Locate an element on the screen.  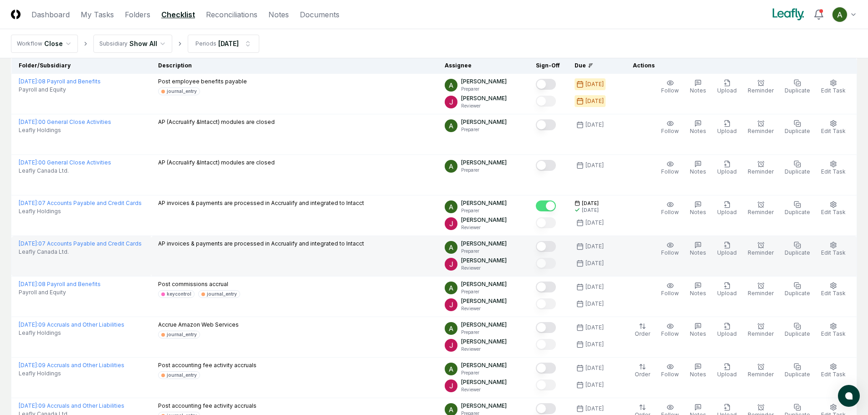
p: AP (Accrualify &Intacct) modules are closed is located at coordinates (216, 122).